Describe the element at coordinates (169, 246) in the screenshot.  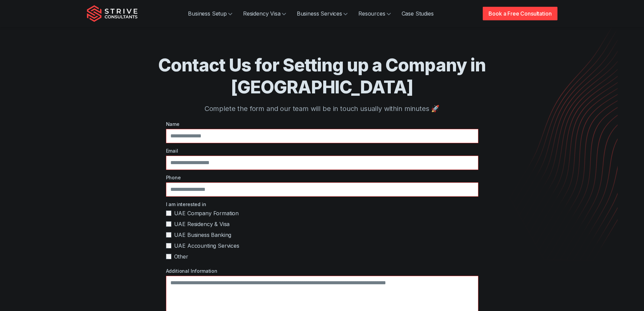
I see `input: UAE Accounting Services` at that location.